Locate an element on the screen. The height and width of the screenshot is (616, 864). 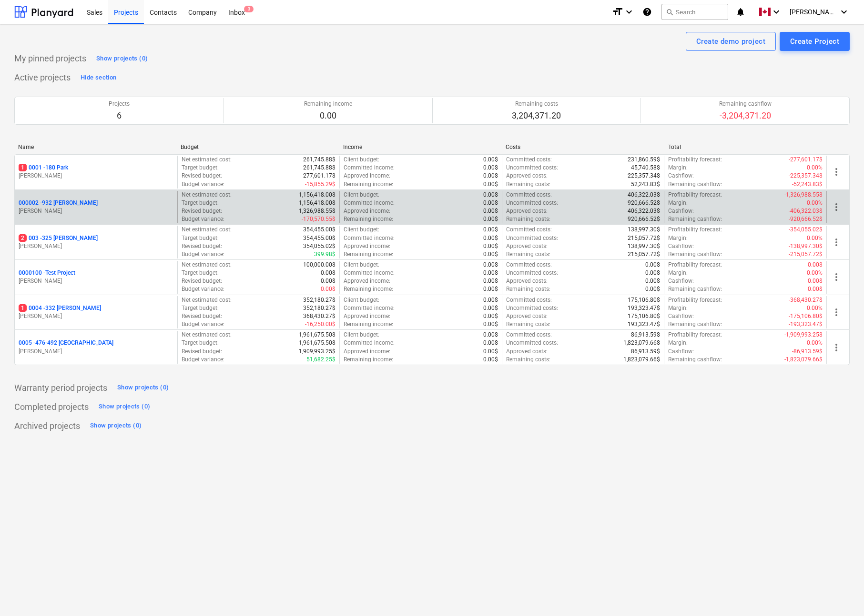
p: 45,740.58$ is located at coordinates (645, 168).